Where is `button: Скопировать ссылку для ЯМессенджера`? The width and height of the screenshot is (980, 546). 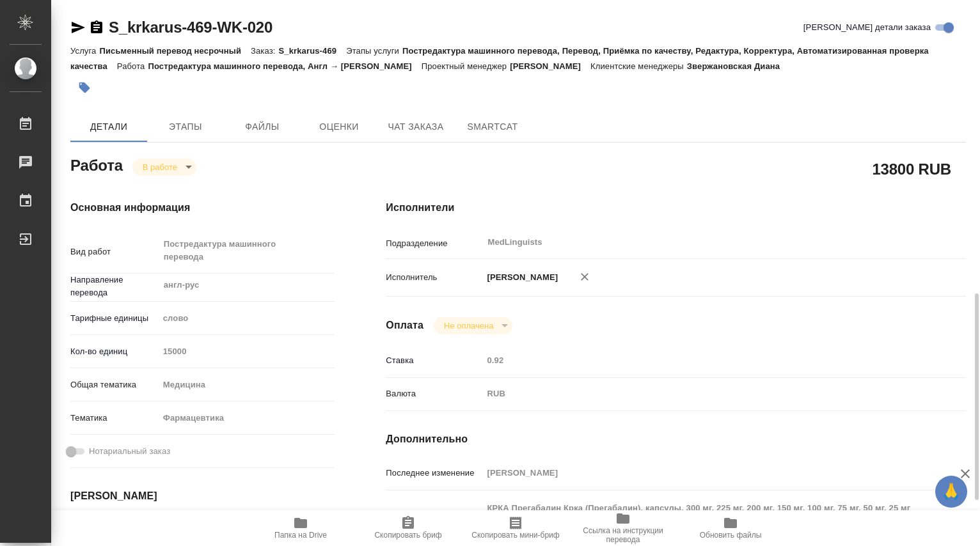
button: Скопировать ссылку для ЯМессенджера is located at coordinates (78, 28).